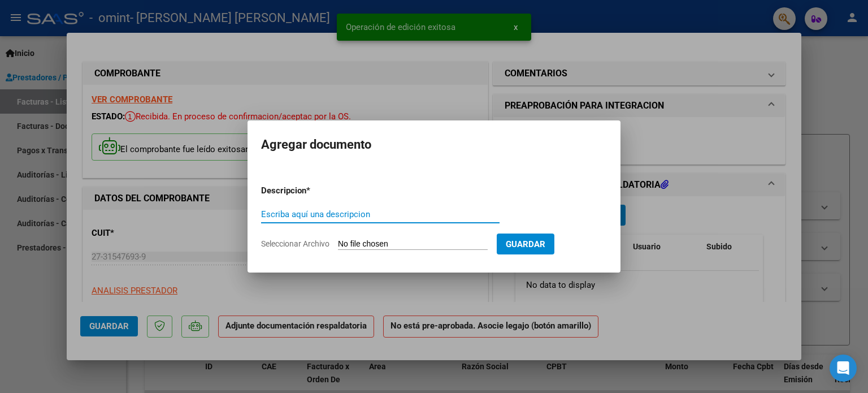  Describe the element at coordinates (526, 244) in the screenshot. I see `button: Guardar` at that location.